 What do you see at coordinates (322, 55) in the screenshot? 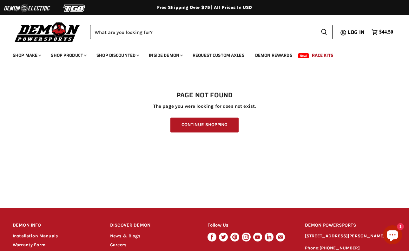
I see `a: Race Kits` at bounding box center [322, 55].